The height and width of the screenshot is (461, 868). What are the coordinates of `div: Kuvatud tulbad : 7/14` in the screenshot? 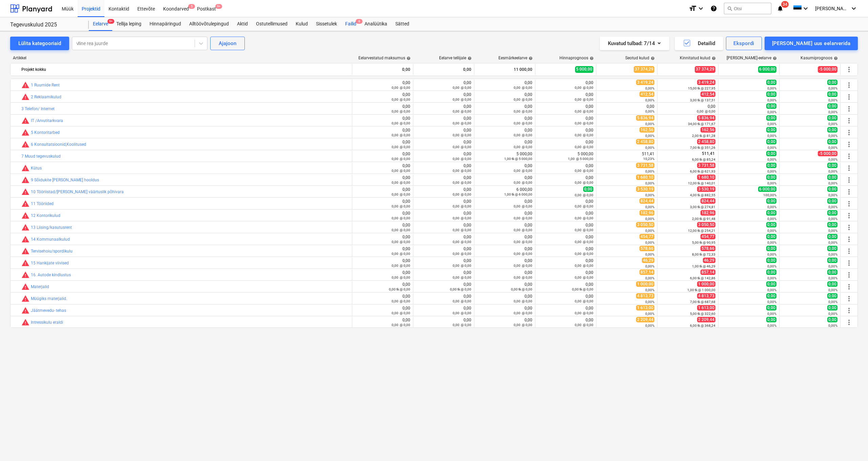 It's located at (634, 44).